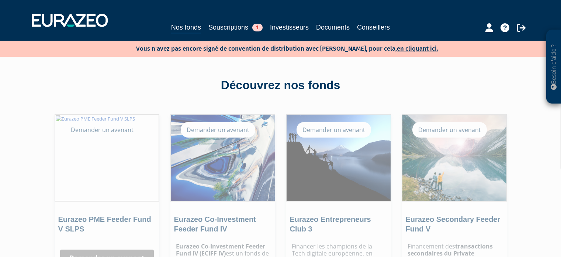  Describe the element at coordinates (289, 27) in the screenshot. I see `a: Investisseurs` at that location.